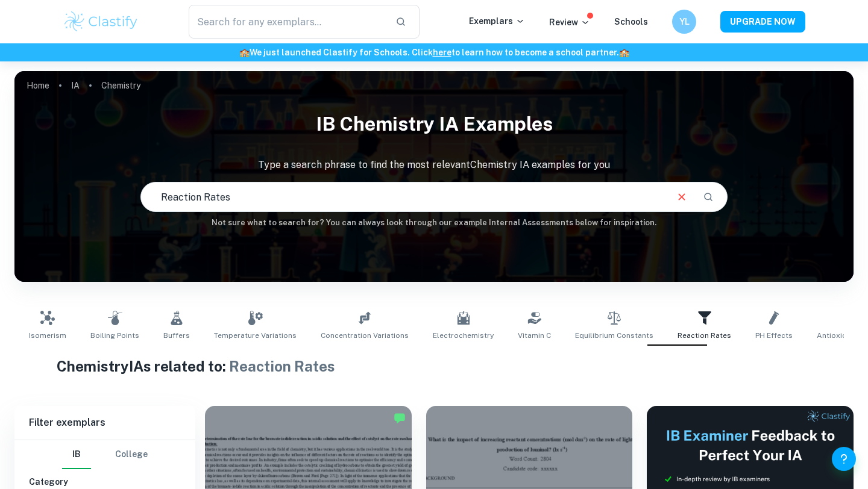 Image resolution: width=868 pixels, height=489 pixels. Describe the element at coordinates (434, 222) in the screenshot. I see `h6: Not sure what to search for? You can always look through our example Internal Assessments below f...` at that location.